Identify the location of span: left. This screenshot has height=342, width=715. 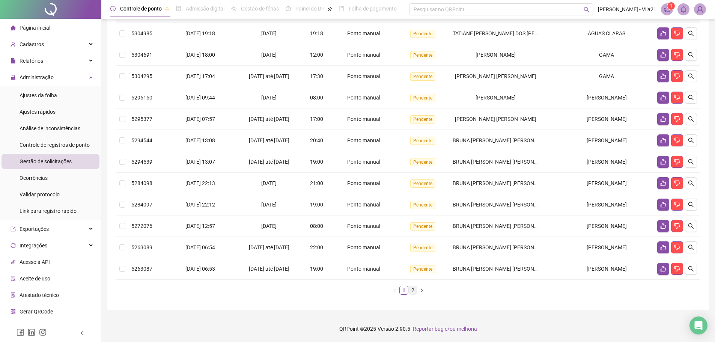
(82, 333).